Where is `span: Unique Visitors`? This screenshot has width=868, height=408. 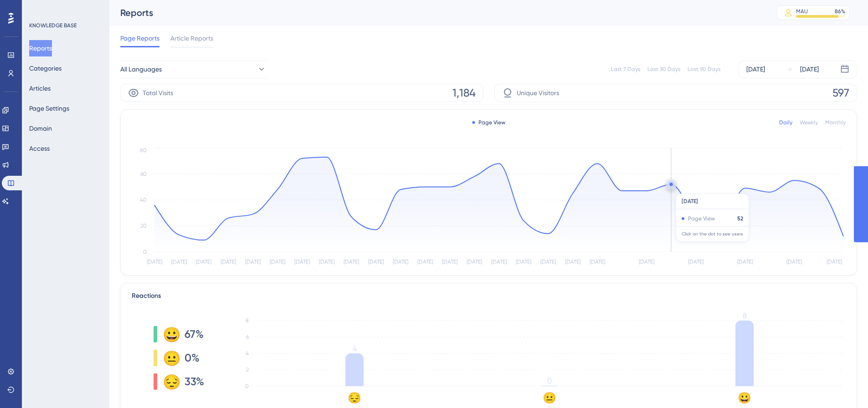 span: Unique Visitors is located at coordinates (538, 93).